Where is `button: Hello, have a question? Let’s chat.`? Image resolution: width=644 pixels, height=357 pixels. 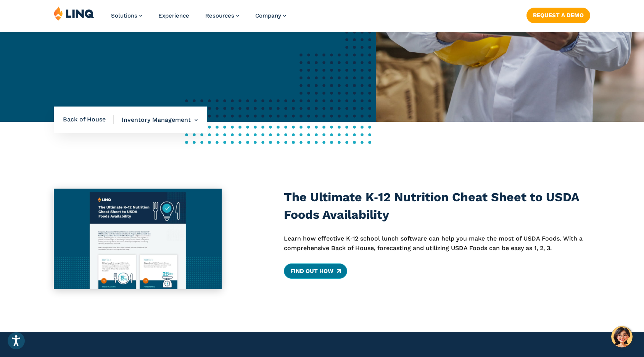
button: Hello, have a question? Let’s chat. is located at coordinates (622, 336).